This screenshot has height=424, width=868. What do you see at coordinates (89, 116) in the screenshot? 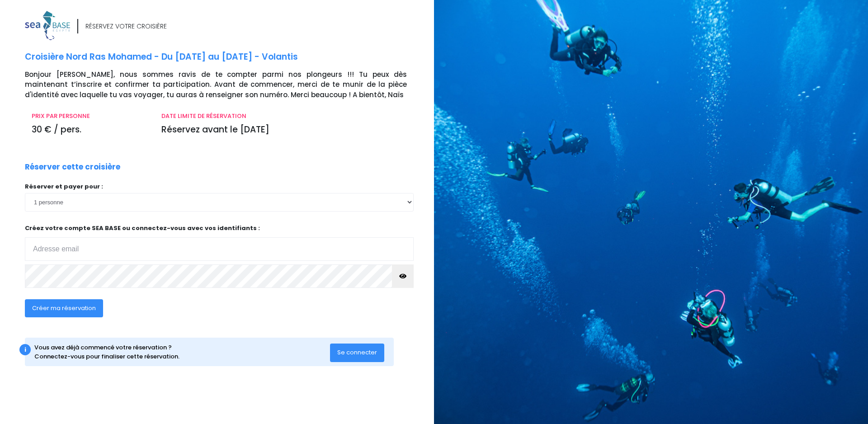
I see `p: PRIX PAR PERSONNE` at bounding box center [89, 116].